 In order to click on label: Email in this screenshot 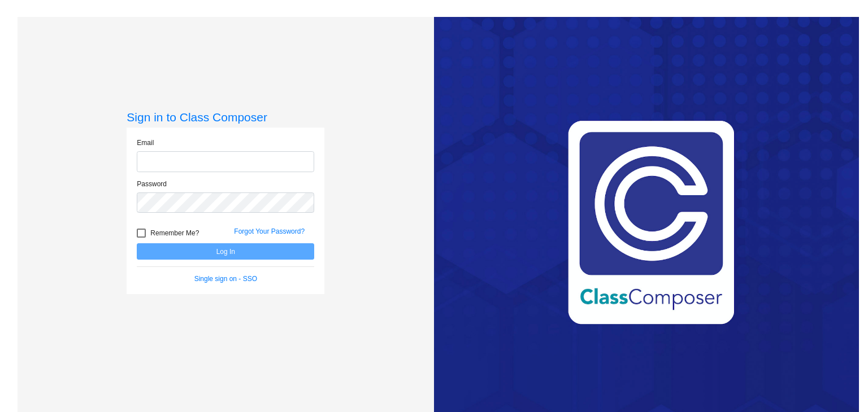, I will do `click(146, 143)`.